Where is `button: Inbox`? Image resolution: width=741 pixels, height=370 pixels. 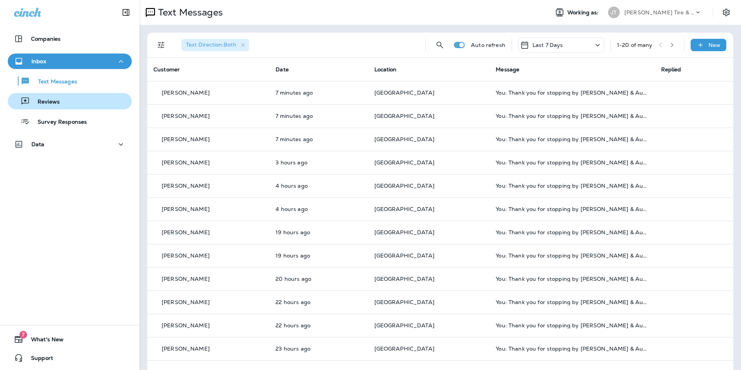 button: Inbox is located at coordinates (70, 61).